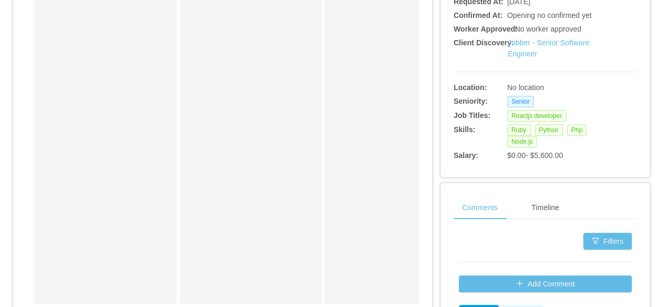  I want to click on div: Comments, so click(480, 208).